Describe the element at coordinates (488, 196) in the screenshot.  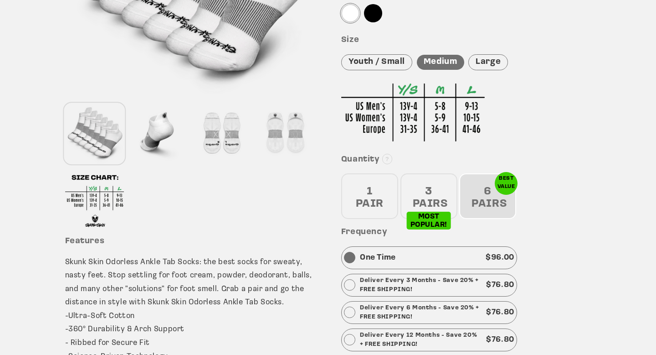
I see `div: 6 PAIRS` at that location.